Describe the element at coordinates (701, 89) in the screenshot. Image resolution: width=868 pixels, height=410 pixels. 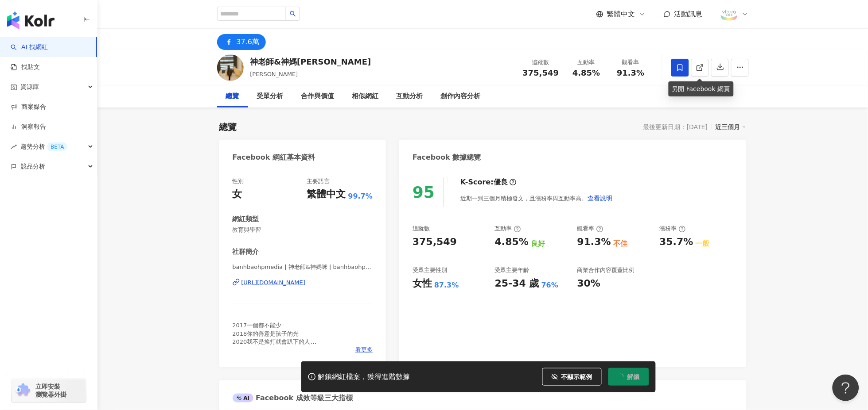
I see `div: 另開 Facebook 網頁` at that location.